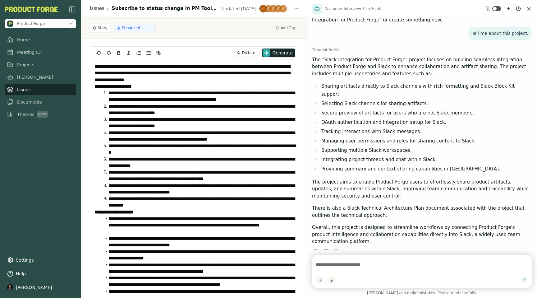  Describe the element at coordinates (29, 52) in the screenshot. I see `span: Meeting IQ` at that location.